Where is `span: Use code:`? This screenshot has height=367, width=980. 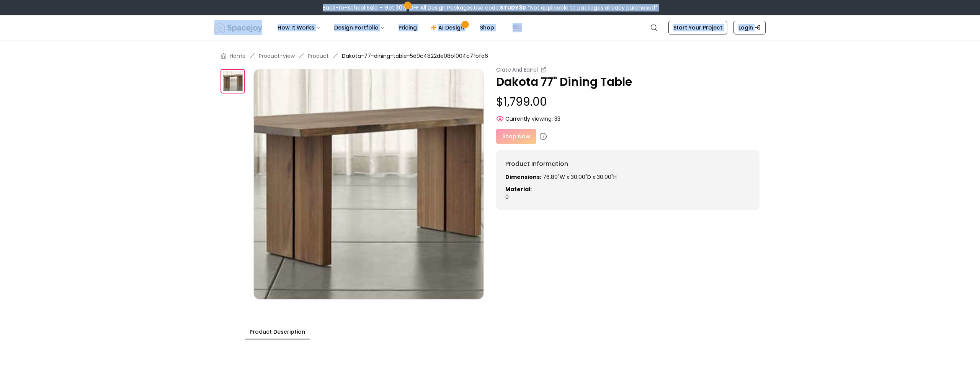 span: Use code: is located at coordinates (500, 8).